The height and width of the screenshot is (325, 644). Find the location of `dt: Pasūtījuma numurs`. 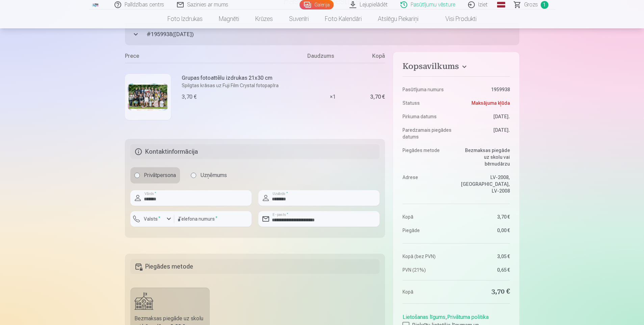

dt: Pasūtījuma numurs is located at coordinates (427, 90).